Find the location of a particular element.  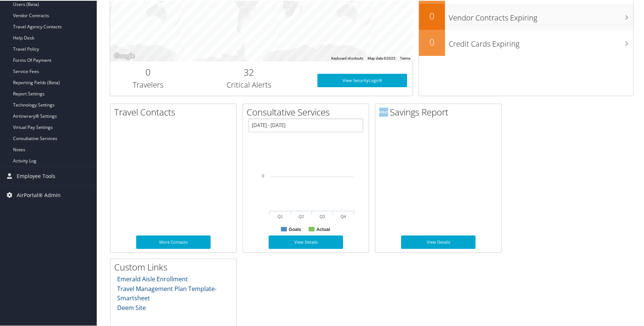

h2: Custom Links is located at coordinates (175, 266).